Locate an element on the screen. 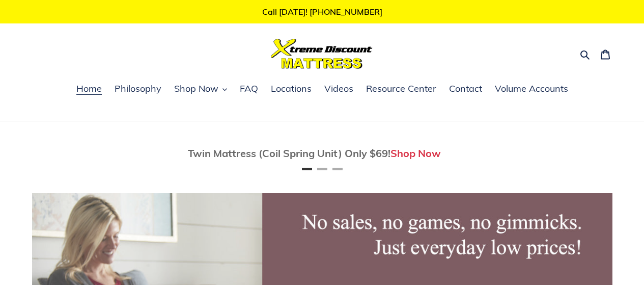 This screenshot has width=644, height=285. a: Volume Accounts is located at coordinates (532, 89).